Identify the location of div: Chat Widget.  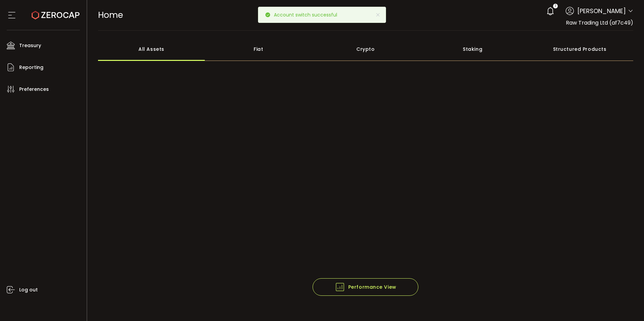
(628, 305).